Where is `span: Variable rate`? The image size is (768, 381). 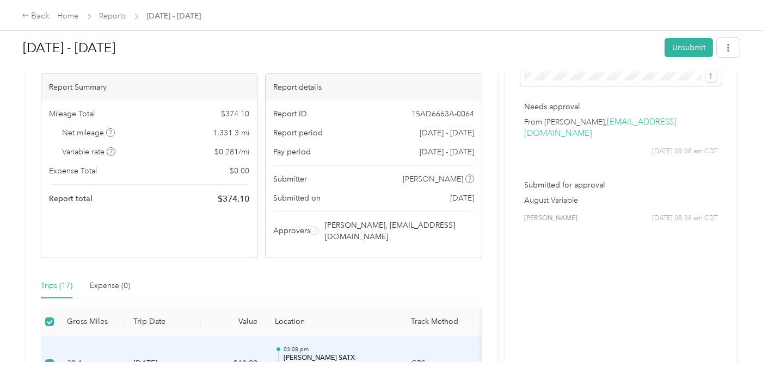 span: Variable rate is located at coordinates (89, 152).